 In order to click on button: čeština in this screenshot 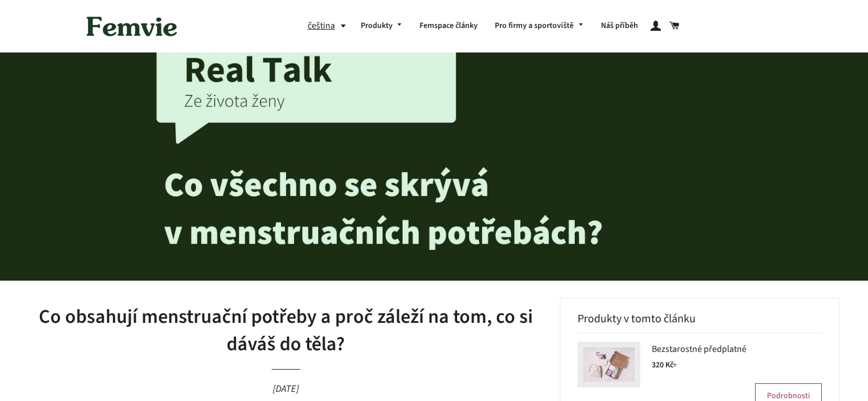, I will do `click(330, 26)`.